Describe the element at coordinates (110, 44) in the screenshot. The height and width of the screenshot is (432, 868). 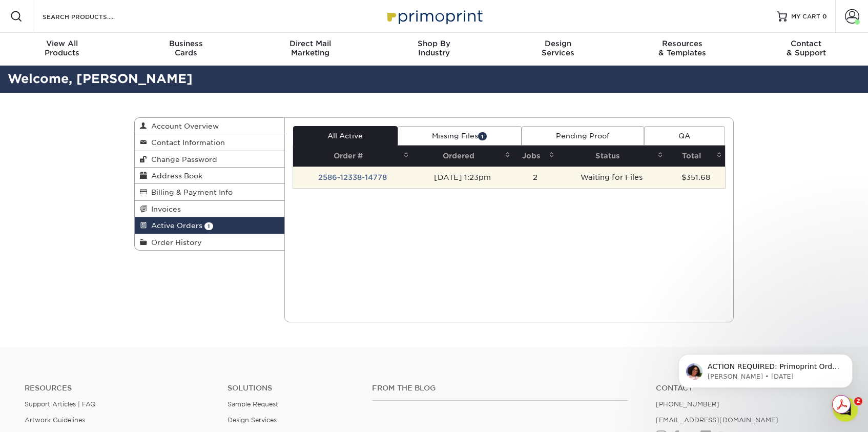
I see `p: Message from Avery, sent 5d ago` at that location.